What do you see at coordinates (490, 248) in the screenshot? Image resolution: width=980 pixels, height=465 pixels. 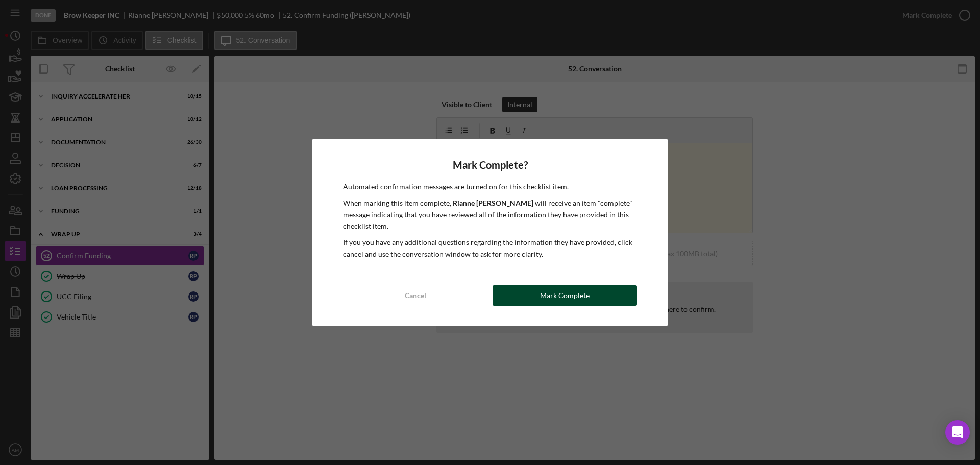 I see `p: If you you have any additional questions regarding the information they have provided, click canc...` at bounding box center [490, 248].